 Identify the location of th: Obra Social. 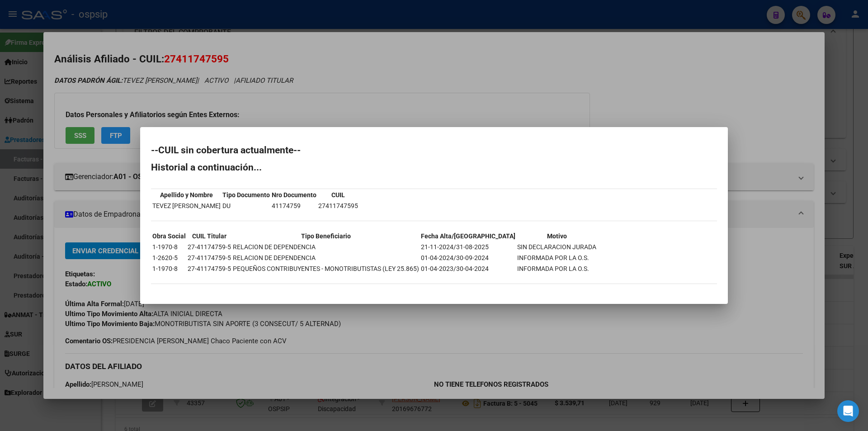
(169, 236).